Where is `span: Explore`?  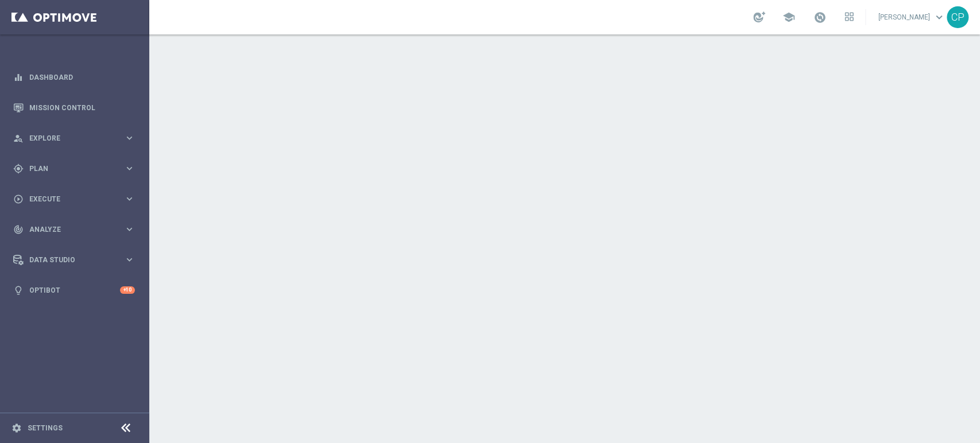 span: Explore is located at coordinates (76, 138).